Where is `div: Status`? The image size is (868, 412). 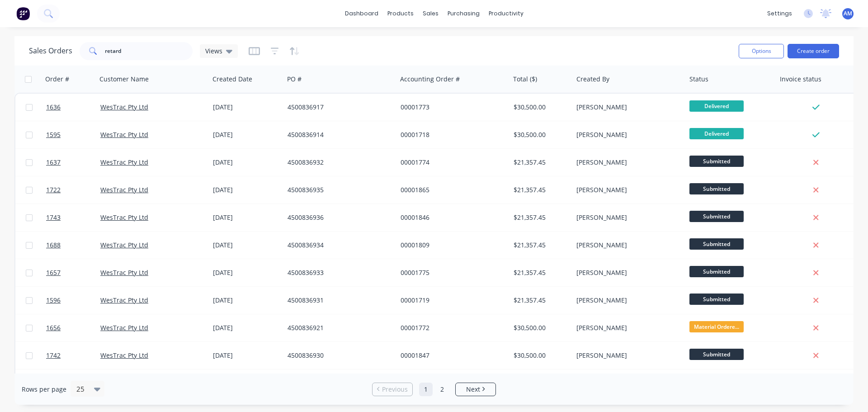 div: Status is located at coordinates (699, 79).